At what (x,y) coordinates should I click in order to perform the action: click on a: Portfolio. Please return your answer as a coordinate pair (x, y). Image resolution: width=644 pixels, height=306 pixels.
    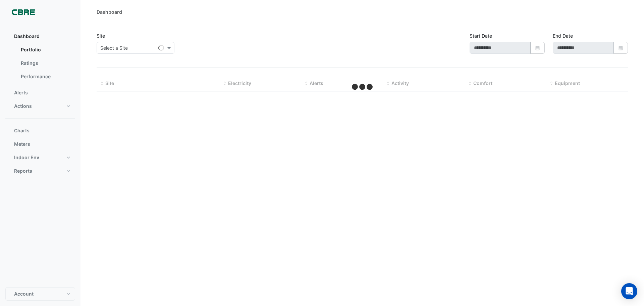
    Looking at the image, I should click on (45, 50).